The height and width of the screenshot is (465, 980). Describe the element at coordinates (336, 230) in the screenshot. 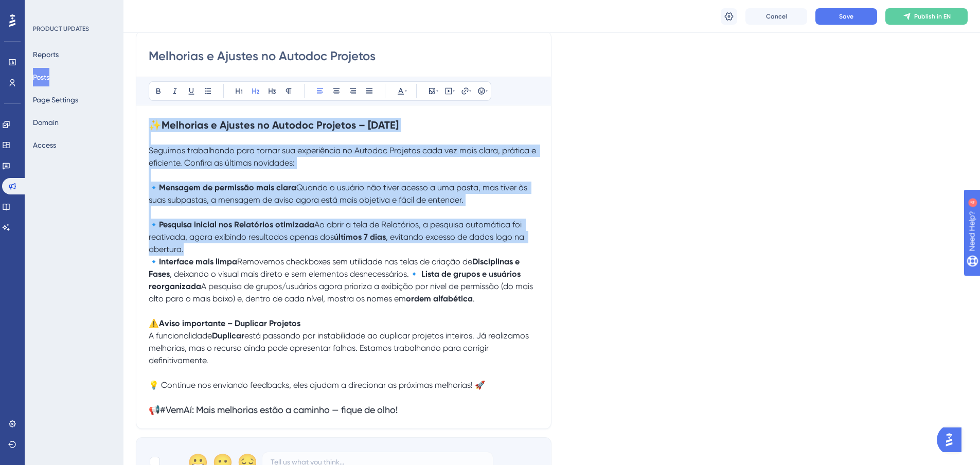

I see `span: Ao abrir a tela de Relatórios, a pesquisa automática foi reativada, agora exibindo resultados ape...` at that location.